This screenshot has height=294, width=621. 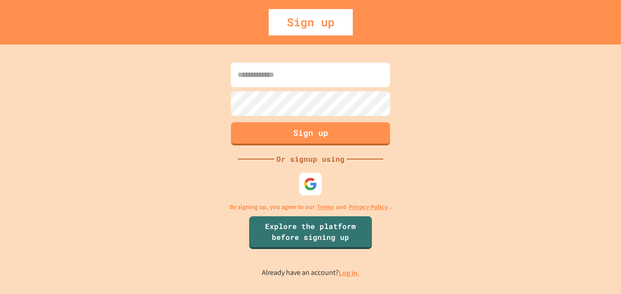 What do you see at coordinates (349, 273) in the screenshot?
I see `a: Log in.` at bounding box center [349, 273].